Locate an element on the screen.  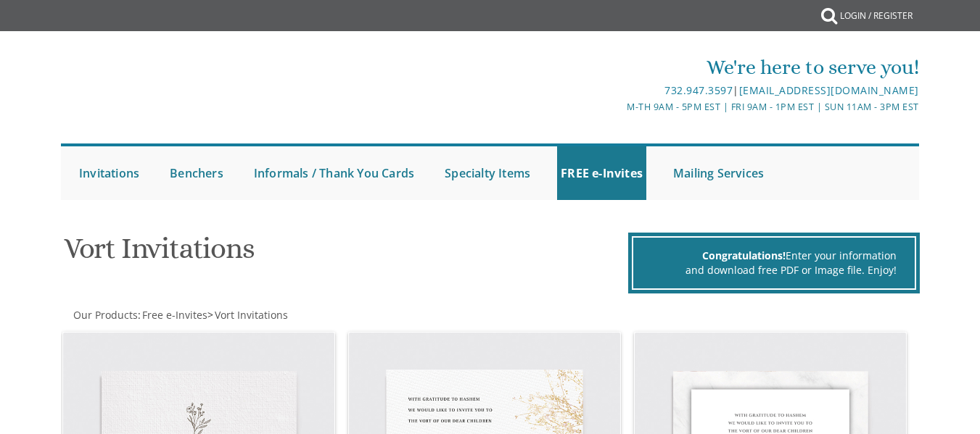
a: Free e-Invites is located at coordinates (174, 314).